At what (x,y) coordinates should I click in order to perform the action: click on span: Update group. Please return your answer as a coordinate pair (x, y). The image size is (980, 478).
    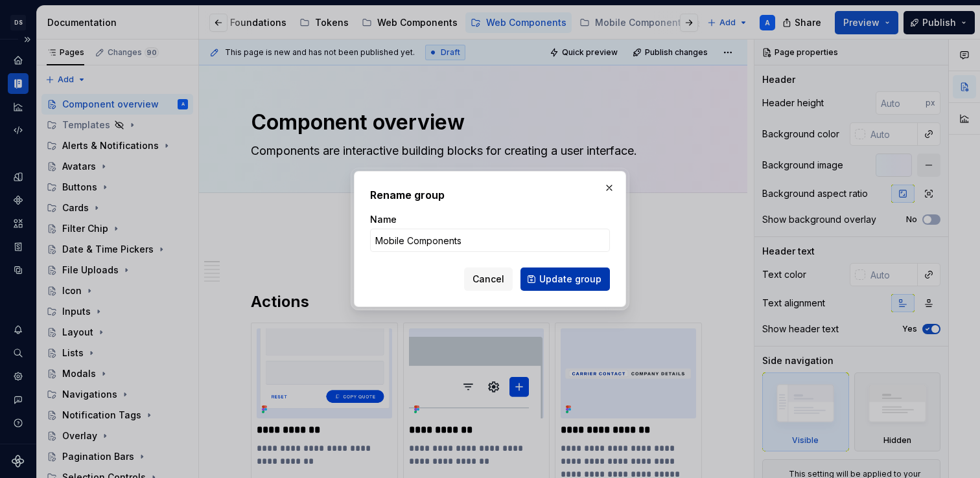
    Looking at the image, I should click on (571, 280).